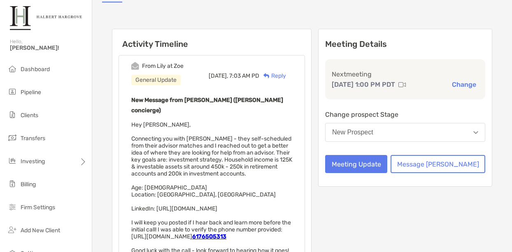  I want to click on p: Meeting Details, so click(405, 44).